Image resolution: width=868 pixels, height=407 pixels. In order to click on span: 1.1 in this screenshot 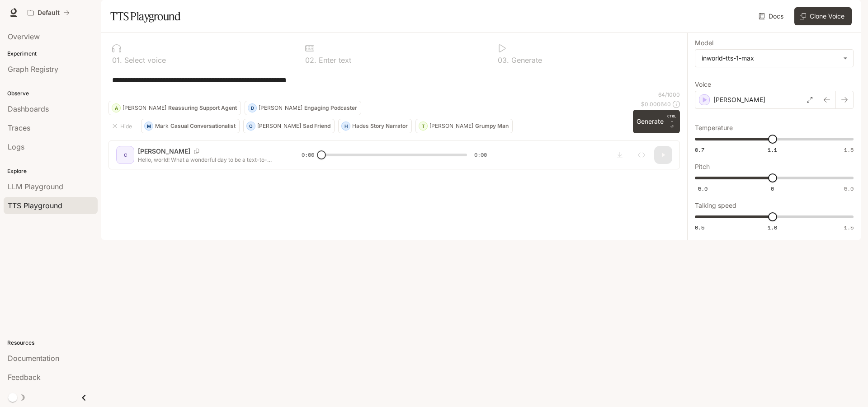, I will do `click(772, 149)`.